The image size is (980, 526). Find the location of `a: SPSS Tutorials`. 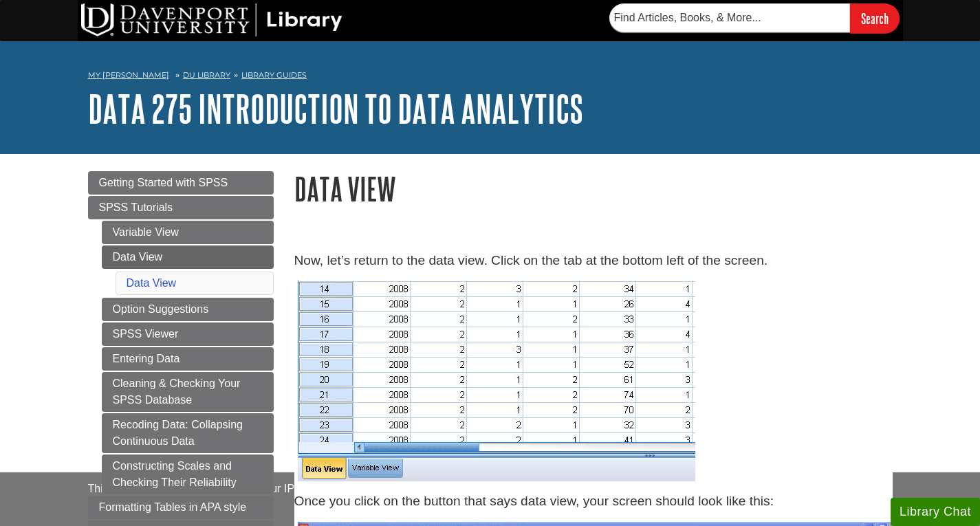

a: SPSS Tutorials is located at coordinates (181, 208).